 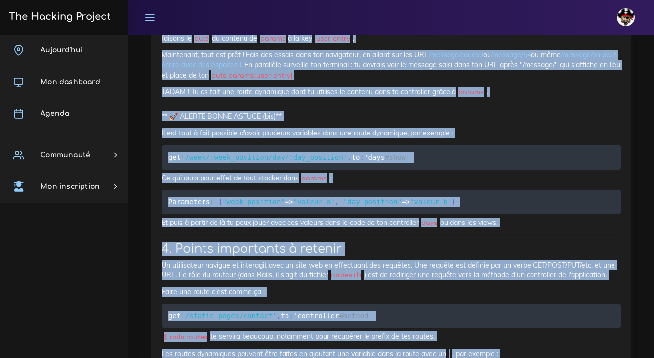 What do you see at coordinates (272, 316) in the screenshot?
I see `code: get to 'controller` at bounding box center [272, 316].